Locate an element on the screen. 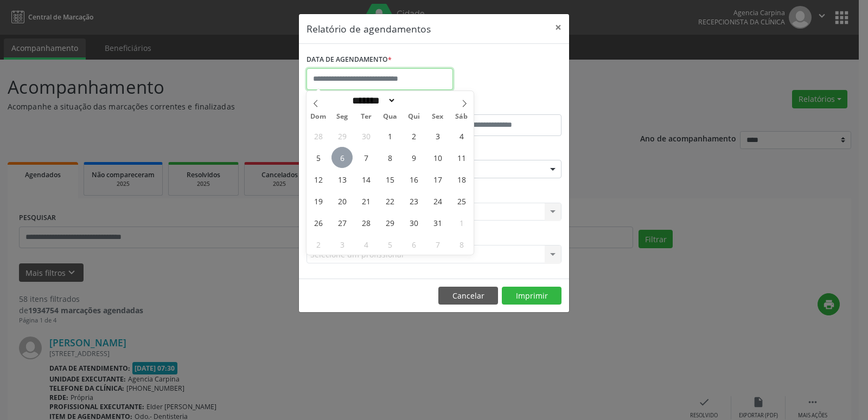 The width and height of the screenshot is (868, 420). label: DATA DE AGENDAMENTO is located at coordinates (349, 59).